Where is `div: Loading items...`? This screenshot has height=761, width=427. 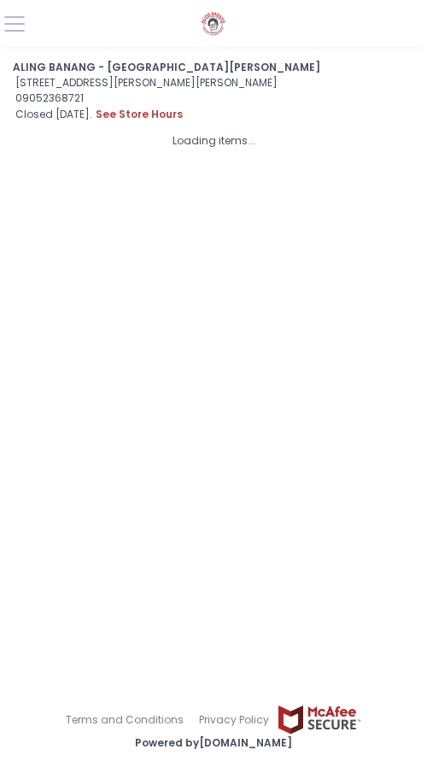
div: Loading items... is located at coordinates (213, 141).